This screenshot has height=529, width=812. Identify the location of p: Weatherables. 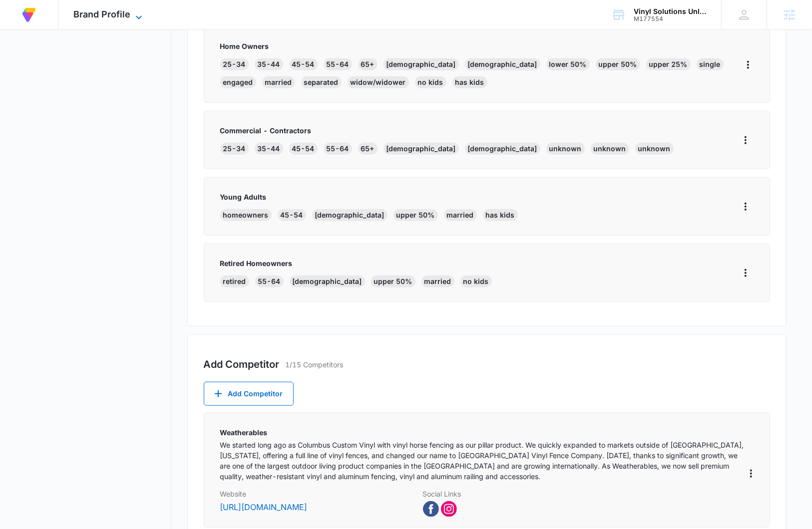
(485, 432).